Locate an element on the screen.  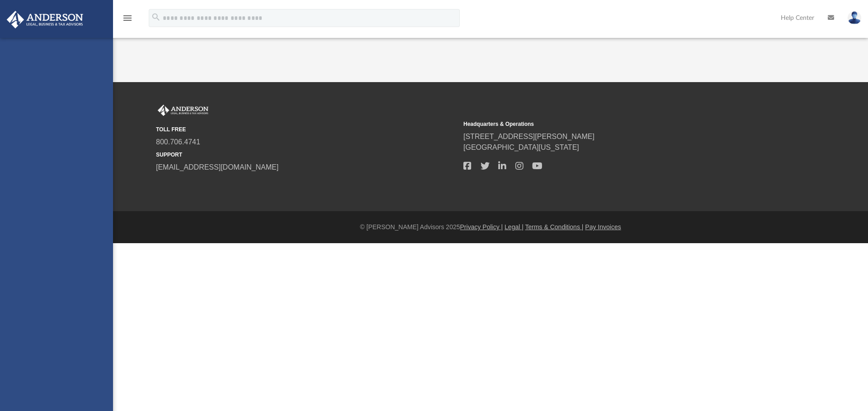
img: User Pic is located at coordinates (854, 17).